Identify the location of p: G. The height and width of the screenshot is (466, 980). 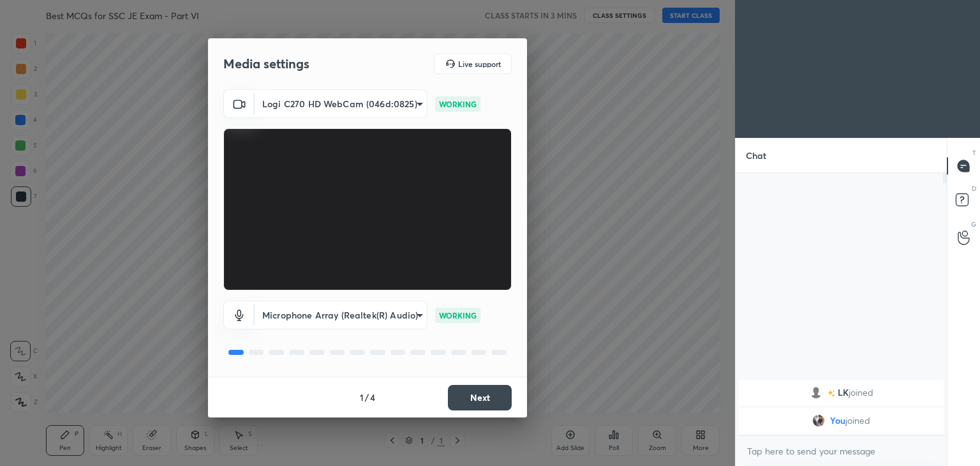
(974, 224).